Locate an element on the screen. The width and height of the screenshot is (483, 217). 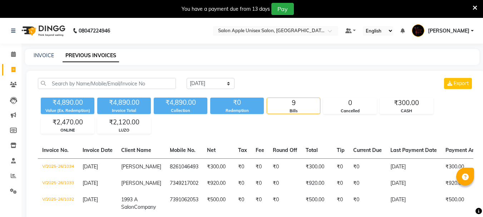
td: 8261046493 is located at coordinates (184, 167).